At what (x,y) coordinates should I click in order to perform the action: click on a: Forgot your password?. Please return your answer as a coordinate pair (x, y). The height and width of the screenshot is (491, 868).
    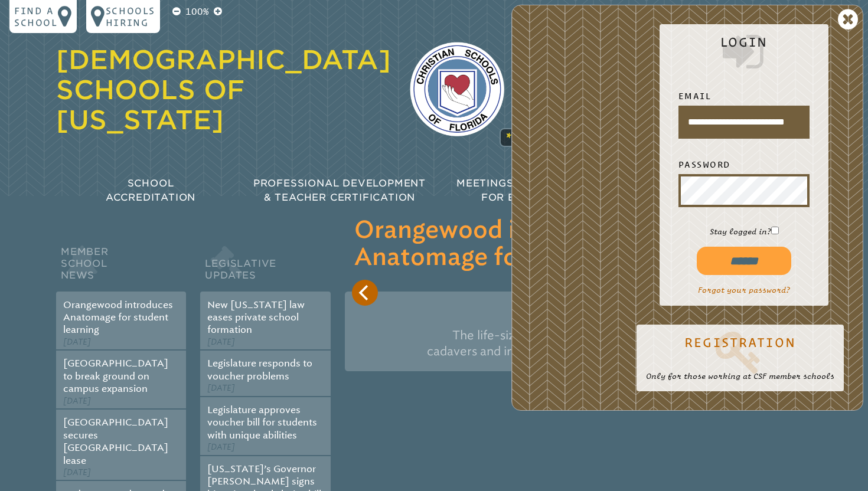
    Looking at the image, I should click on (744, 289).